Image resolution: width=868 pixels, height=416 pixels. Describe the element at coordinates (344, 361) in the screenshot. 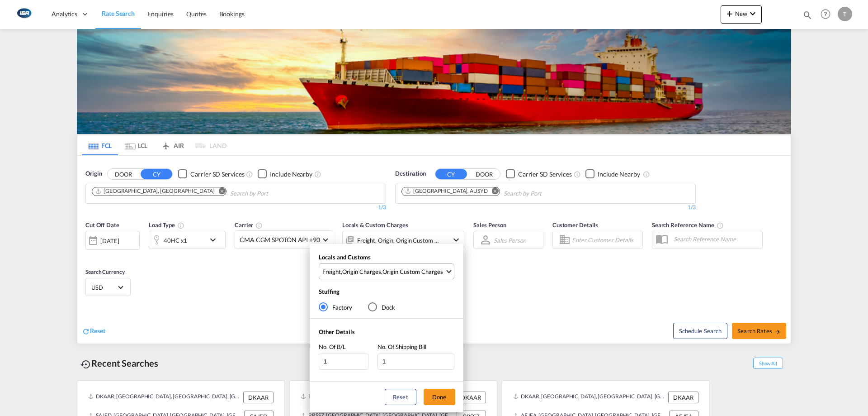

I see `input: No. Of B/L` at that location.